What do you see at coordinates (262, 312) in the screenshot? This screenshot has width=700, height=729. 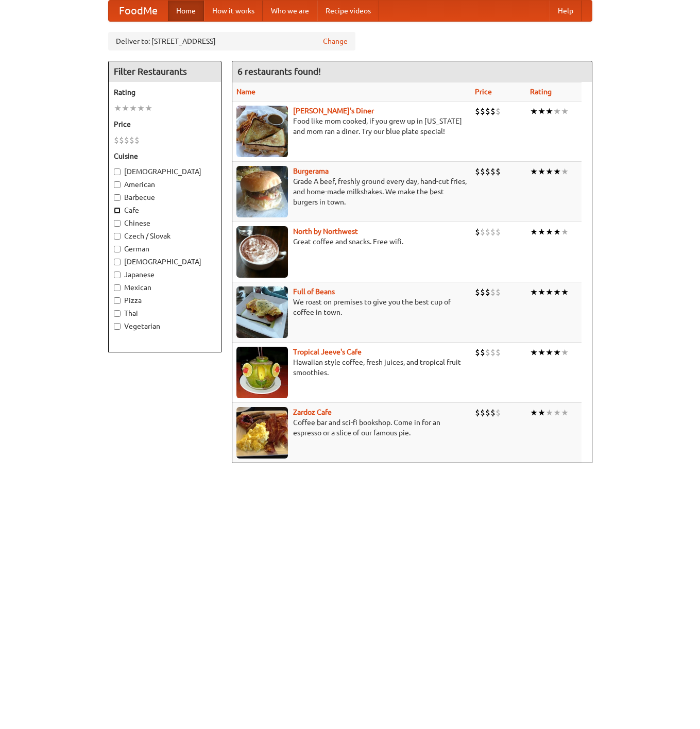 I see `img: beans.jpg` at bounding box center [262, 312].